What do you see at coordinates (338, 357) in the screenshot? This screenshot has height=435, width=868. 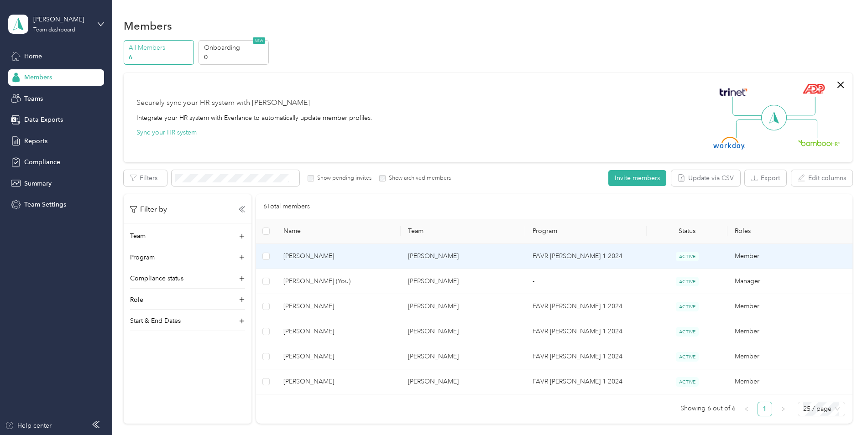 I see `td: Jeremy L. Hollenthoner` at bounding box center [338, 357].